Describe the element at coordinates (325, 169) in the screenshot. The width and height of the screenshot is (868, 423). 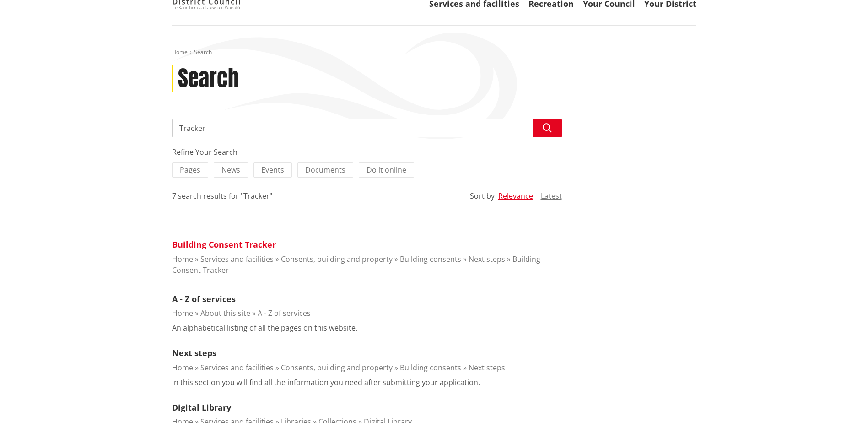
I see `span: Documents` at that location.